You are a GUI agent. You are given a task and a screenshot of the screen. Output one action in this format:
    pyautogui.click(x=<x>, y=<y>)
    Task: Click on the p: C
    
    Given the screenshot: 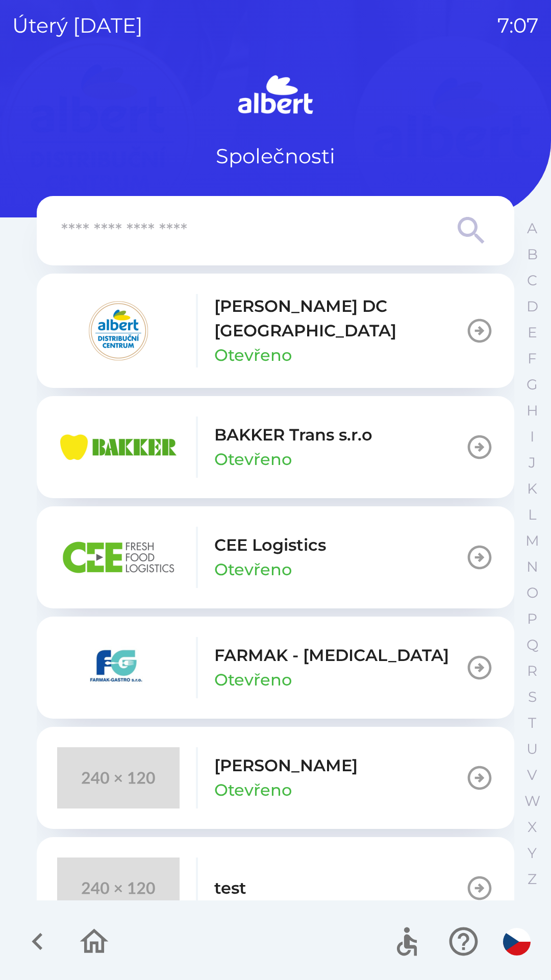 What is the action you would take?
    pyautogui.click(x=532, y=280)
    